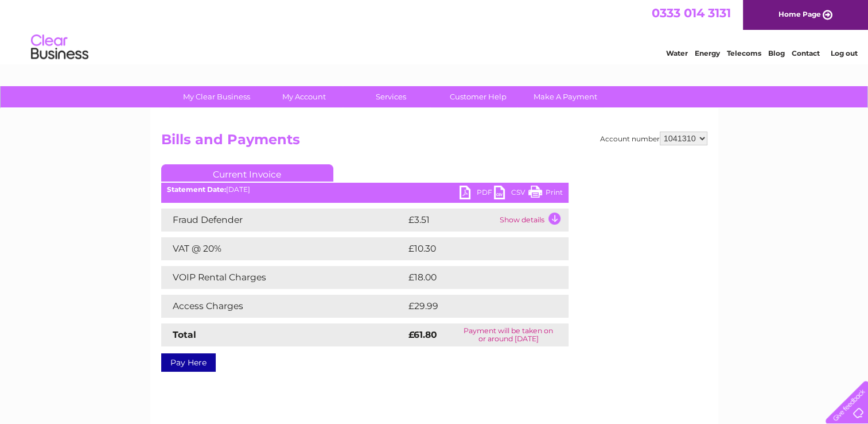 The height and width of the screenshot is (424, 868). I want to click on img: logo.png, so click(60, 47).